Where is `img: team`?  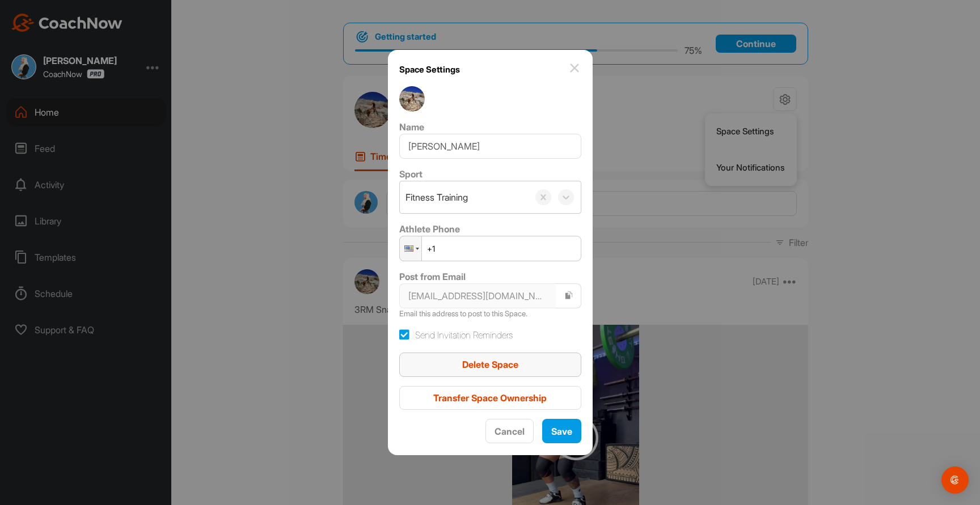 img: team is located at coordinates (412, 99).